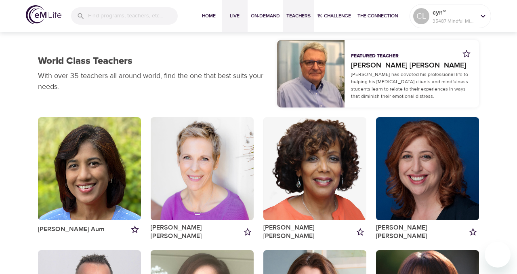 The image size is (517, 274). Describe the element at coordinates (85, 61) in the screenshot. I see `h1: World Class Teachers` at that location.